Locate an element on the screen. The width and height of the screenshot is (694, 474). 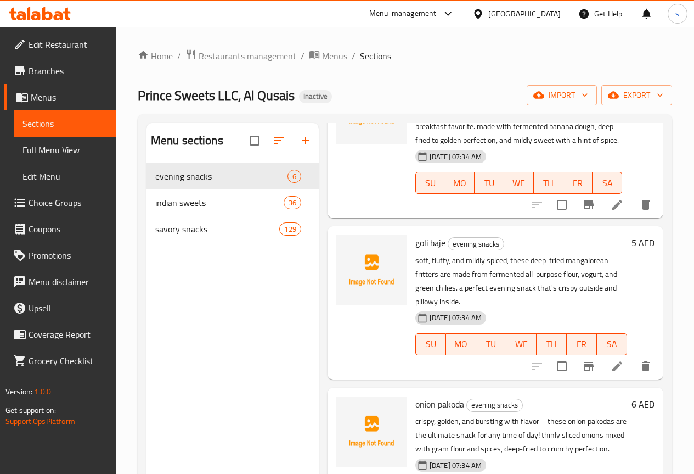
span: savory snacks is located at coordinates (217, 229).